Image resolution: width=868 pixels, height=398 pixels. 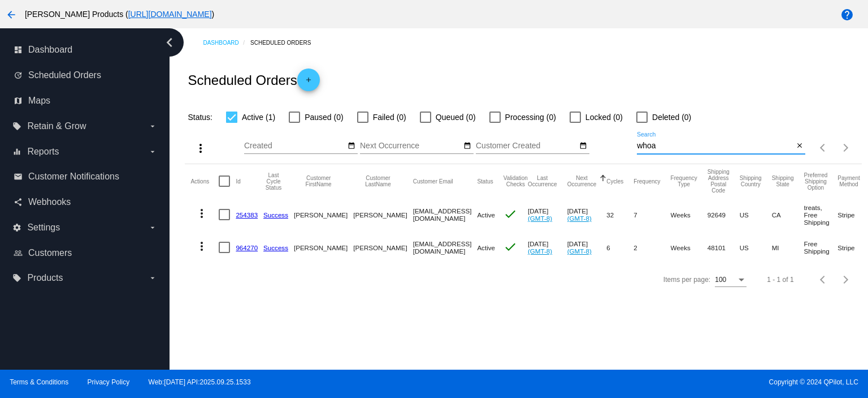 What do you see at coordinates (43, 151) in the screenshot?
I see `span: Reports` at bounding box center [43, 151].